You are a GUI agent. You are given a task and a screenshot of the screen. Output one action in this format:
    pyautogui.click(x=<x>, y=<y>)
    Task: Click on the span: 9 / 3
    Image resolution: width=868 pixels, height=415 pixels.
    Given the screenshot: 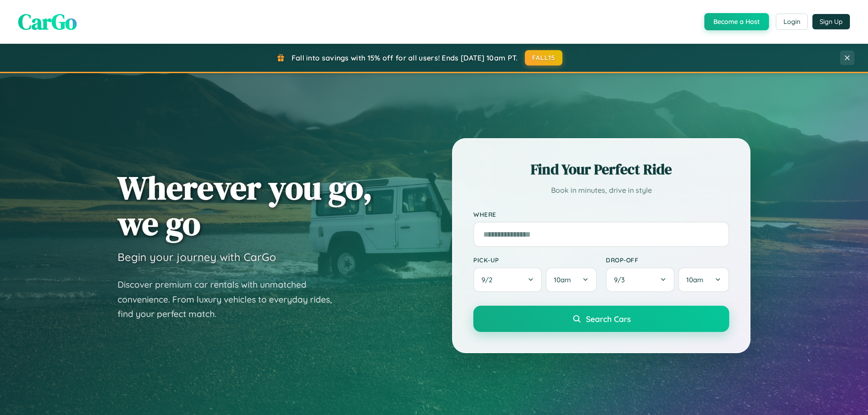 What is the action you would take?
    pyautogui.click(x=622, y=280)
    